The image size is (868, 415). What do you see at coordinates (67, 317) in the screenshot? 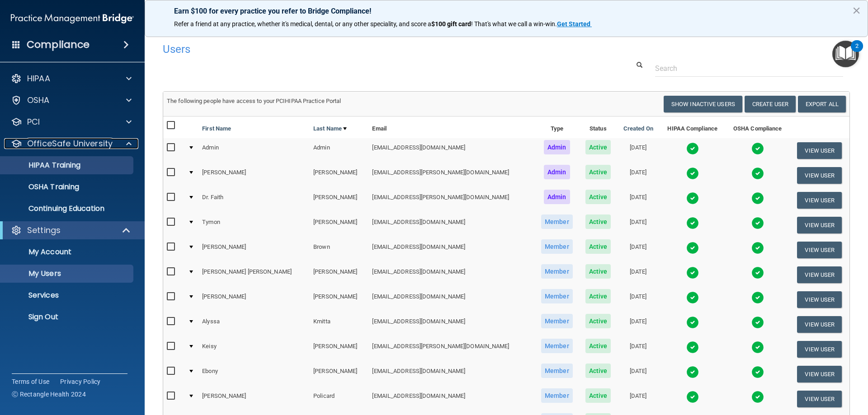
I see `p: Sign Out` at bounding box center [67, 317].